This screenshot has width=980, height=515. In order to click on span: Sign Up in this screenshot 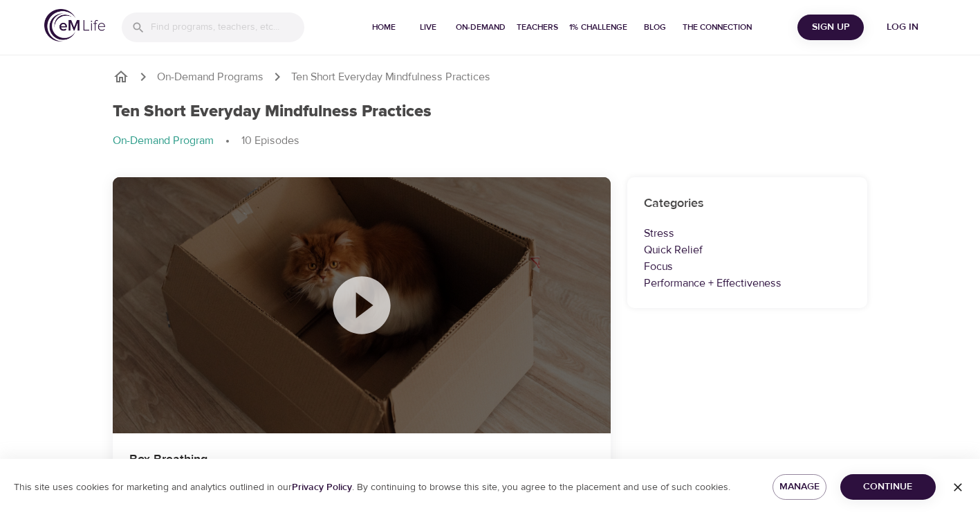, I will do `click(831, 27)`.